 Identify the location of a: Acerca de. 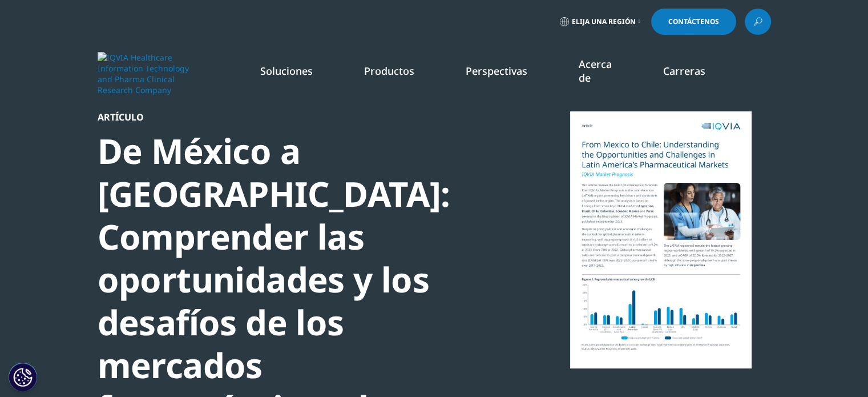
(595, 71).